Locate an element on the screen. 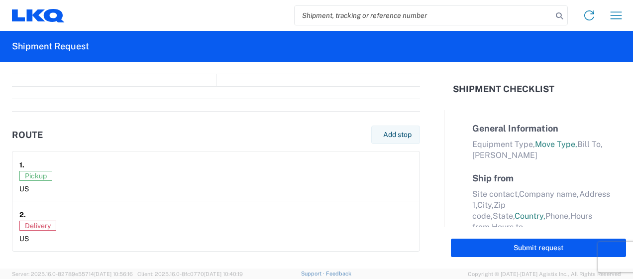 The image size is (633, 279). strong: 1. is located at coordinates (22, 164).